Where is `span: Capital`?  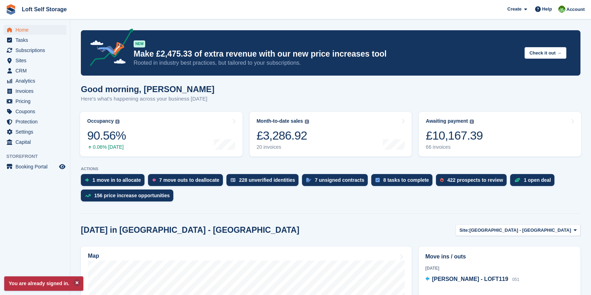
span: Capital is located at coordinates (37, 142).